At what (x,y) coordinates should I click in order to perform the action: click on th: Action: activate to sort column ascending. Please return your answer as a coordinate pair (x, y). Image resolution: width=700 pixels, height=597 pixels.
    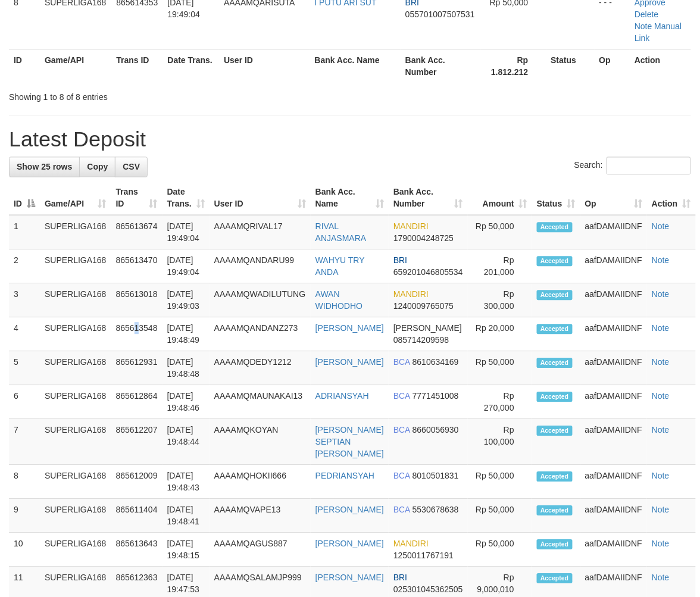
    Looking at the image, I should click on (672, 198).